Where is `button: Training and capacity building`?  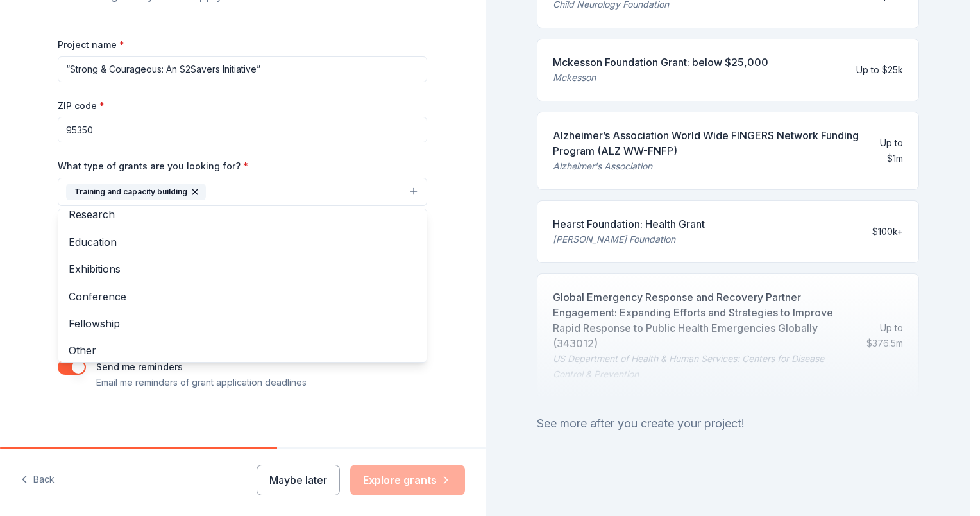
button: Training and capacity building is located at coordinates (242, 192).